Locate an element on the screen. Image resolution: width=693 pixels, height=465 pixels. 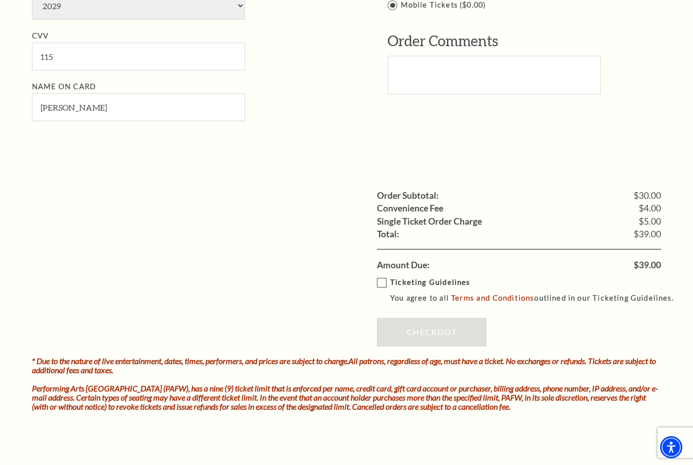
label: Total: is located at coordinates (388, 235).